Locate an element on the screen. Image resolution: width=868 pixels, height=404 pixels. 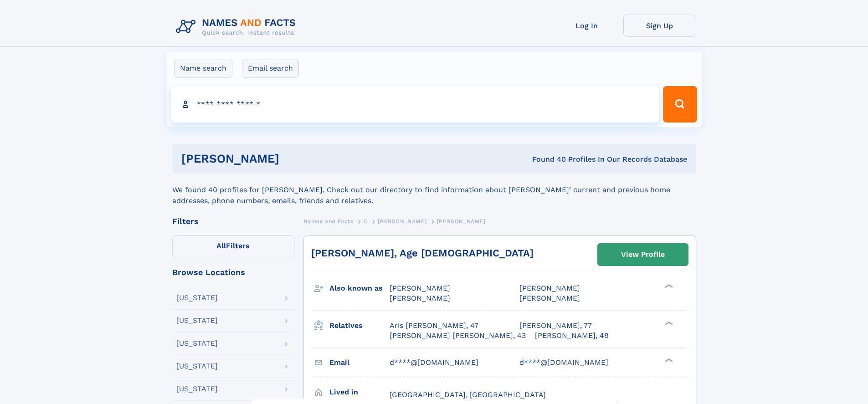
h3: Also known as is located at coordinates (359, 289).